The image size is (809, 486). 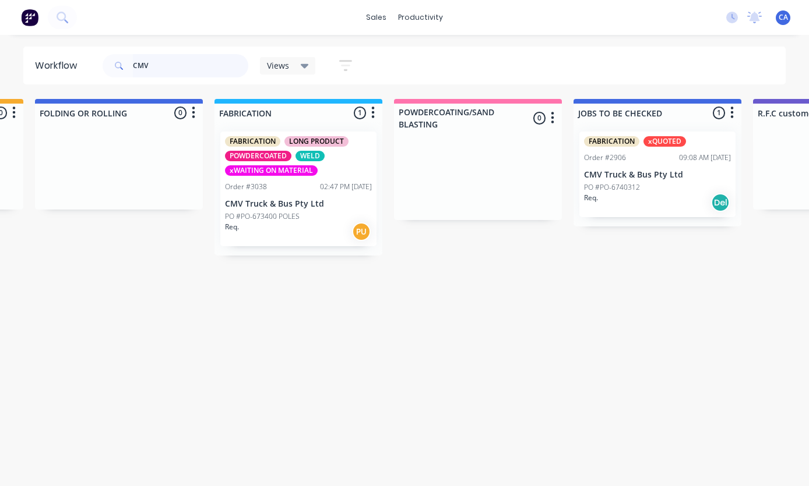 I want to click on div: xWAITING ON MATERIAL, so click(x=271, y=171).